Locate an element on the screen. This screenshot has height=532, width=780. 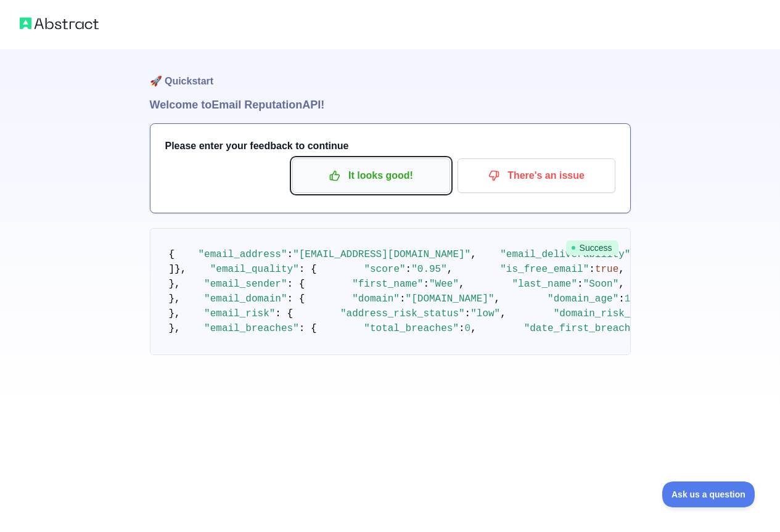
span: "low" is located at coordinates (486, 314).